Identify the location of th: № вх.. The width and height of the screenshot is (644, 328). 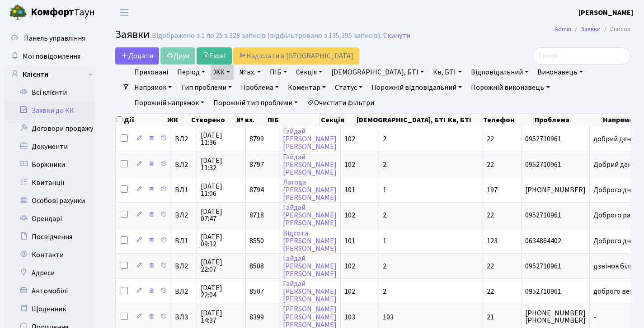
(251, 120).